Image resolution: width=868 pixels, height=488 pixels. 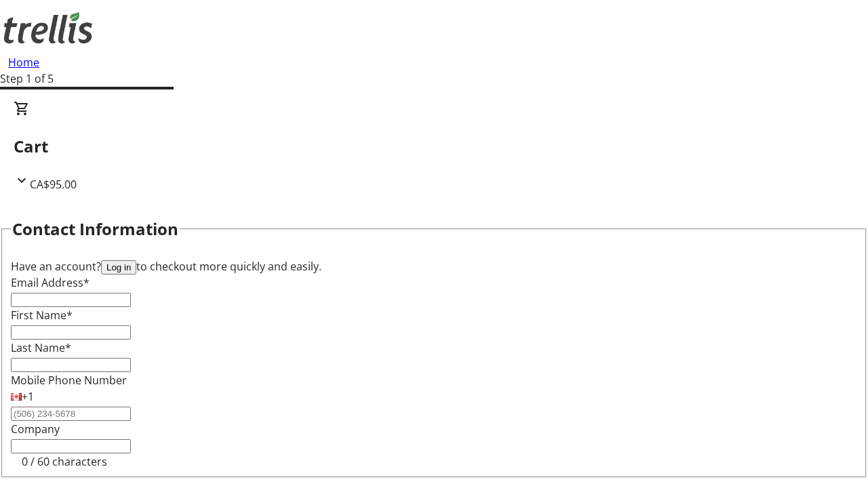 I want to click on label: Last Name*, so click(x=41, y=348).